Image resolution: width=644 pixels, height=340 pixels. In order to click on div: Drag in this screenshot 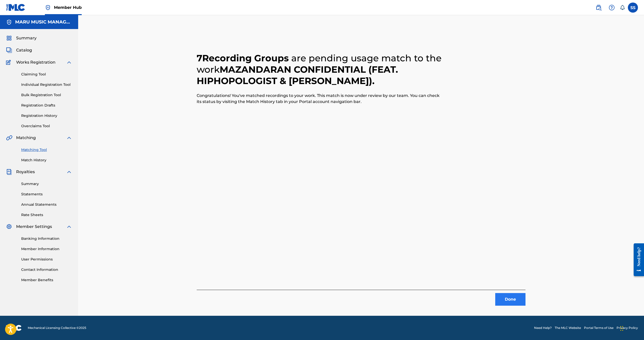, I will do `click(621, 328)`.